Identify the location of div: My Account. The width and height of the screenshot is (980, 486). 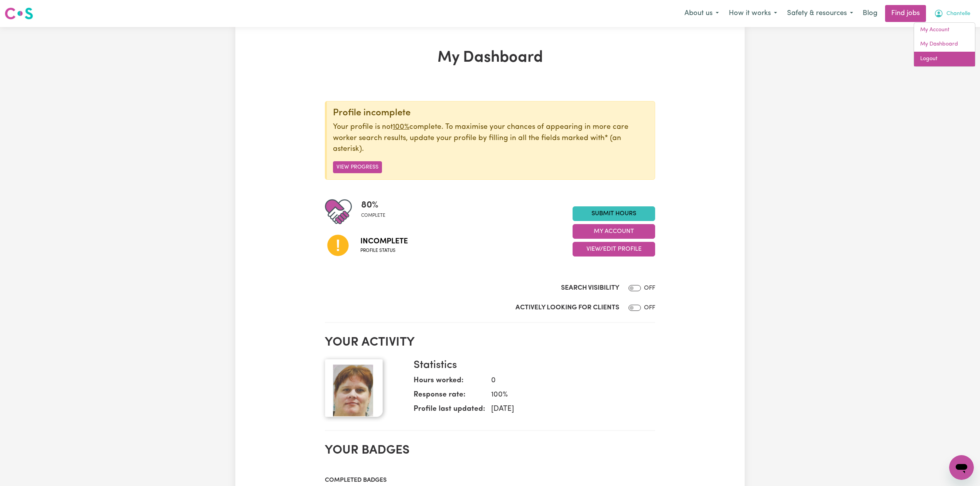
(945, 45).